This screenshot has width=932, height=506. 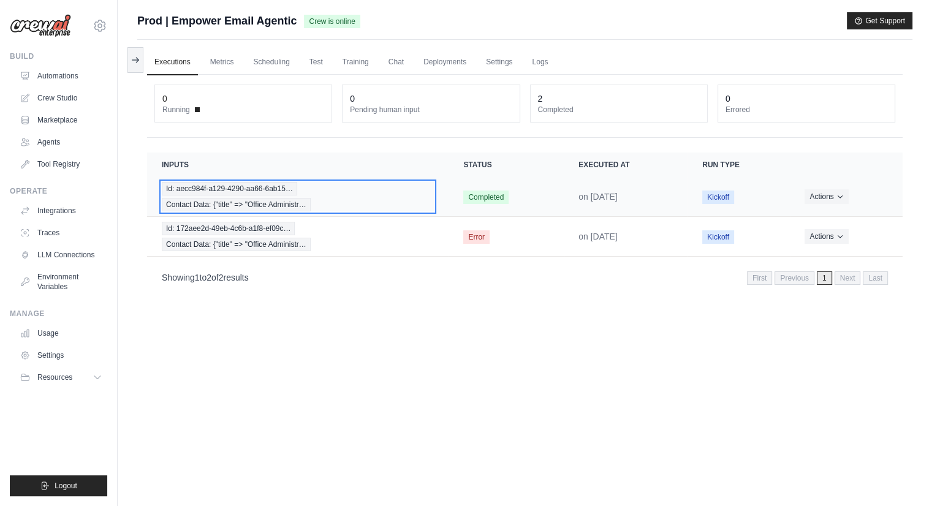 What do you see at coordinates (61, 76) in the screenshot?
I see `a: Automations` at bounding box center [61, 76].